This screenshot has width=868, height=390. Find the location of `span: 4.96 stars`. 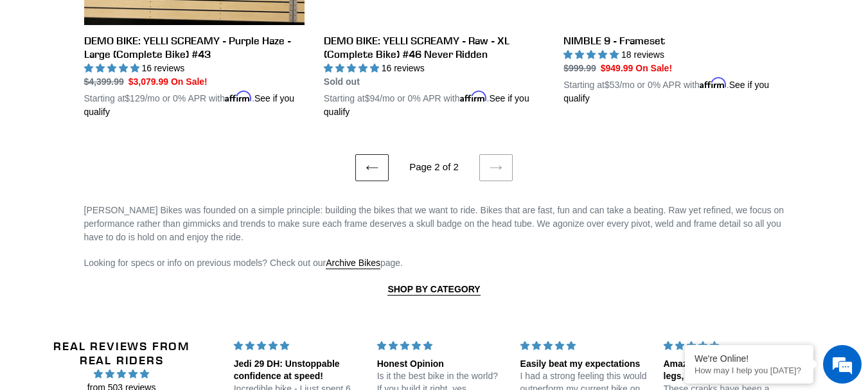

span: 4.96 stars is located at coordinates (121, 374).